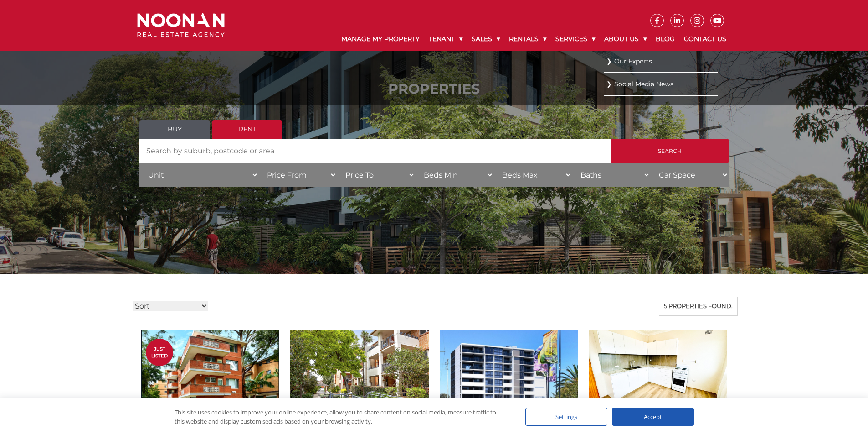  What do you see at coordinates (181, 25) in the screenshot?
I see `img: Noonan Real Estate Agency` at bounding box center [181, 25].